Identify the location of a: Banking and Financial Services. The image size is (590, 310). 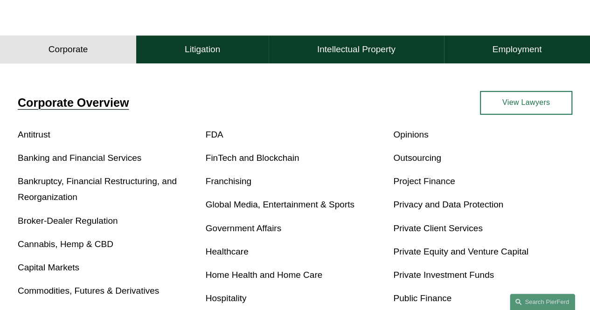
(79, 158).